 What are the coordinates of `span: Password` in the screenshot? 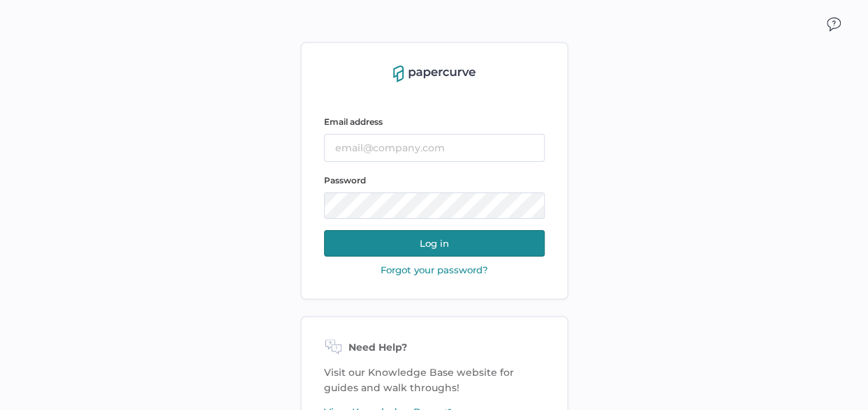 It's located at (345, 180).